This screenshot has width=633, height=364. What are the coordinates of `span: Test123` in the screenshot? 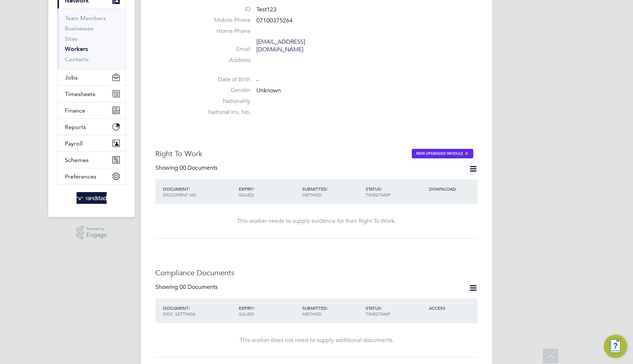 It's located at (266, 10).